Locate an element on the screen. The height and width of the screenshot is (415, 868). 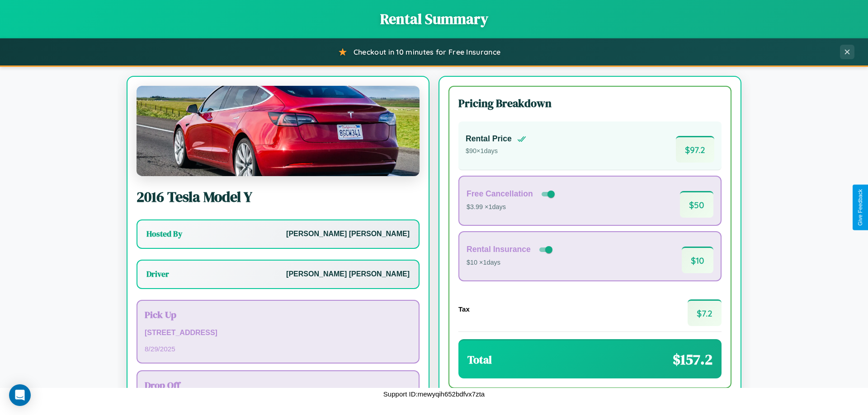
h3: Total is located at coordinates (479, 360).